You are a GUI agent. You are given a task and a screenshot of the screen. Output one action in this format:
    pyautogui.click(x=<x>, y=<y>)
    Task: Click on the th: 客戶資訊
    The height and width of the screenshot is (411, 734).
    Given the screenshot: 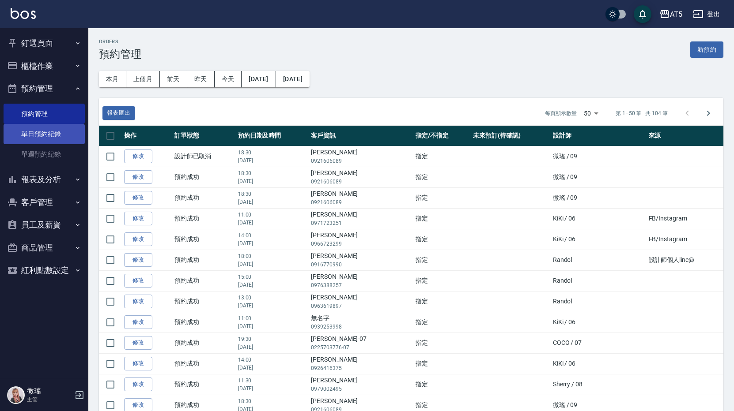 What is the action you would take?
    pyautogui.click(x=361, y=136)
    